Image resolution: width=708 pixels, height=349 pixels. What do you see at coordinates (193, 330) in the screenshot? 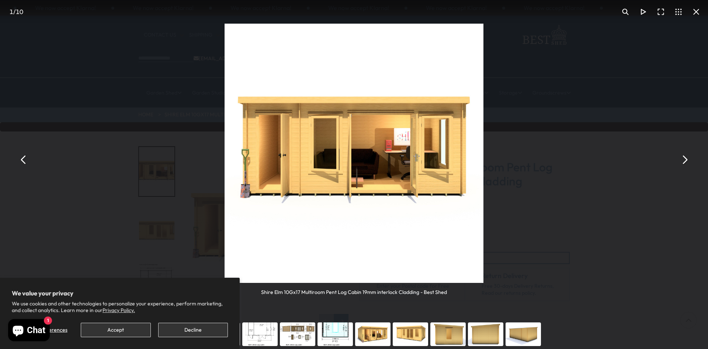
I see `button: Decline` at bounding box center [193, 330].